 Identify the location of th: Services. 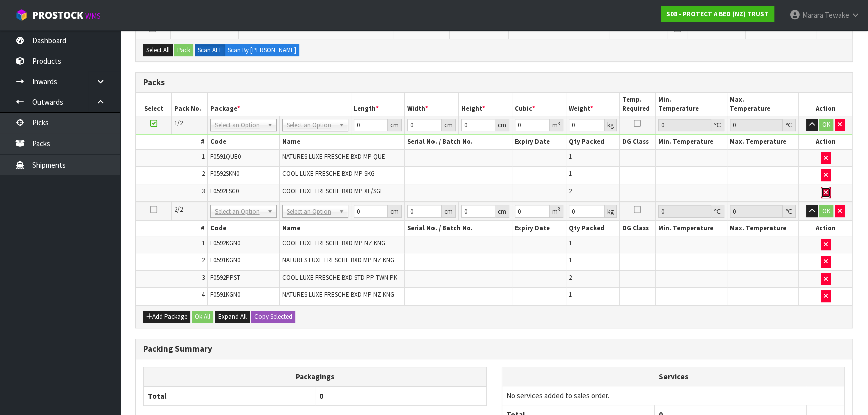
(673, 377).